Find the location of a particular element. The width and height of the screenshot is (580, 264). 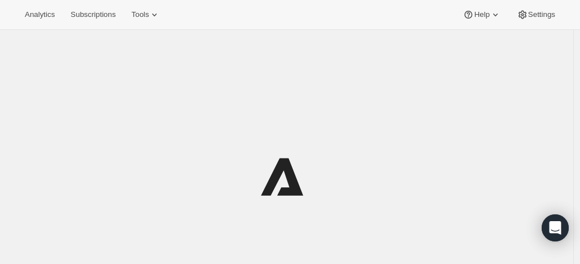

span: Analytics is located at coordinates (39, 15).